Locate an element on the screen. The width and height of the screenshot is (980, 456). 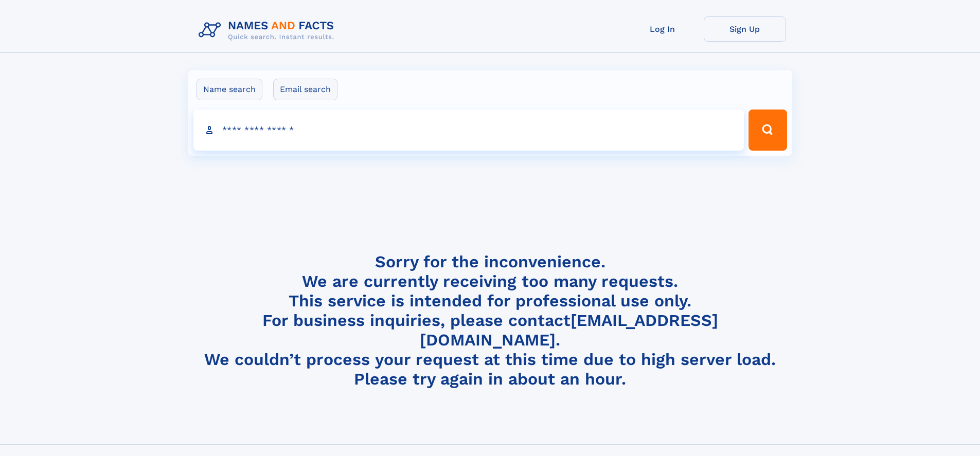
input: search input is located at coordinates (468, 130).